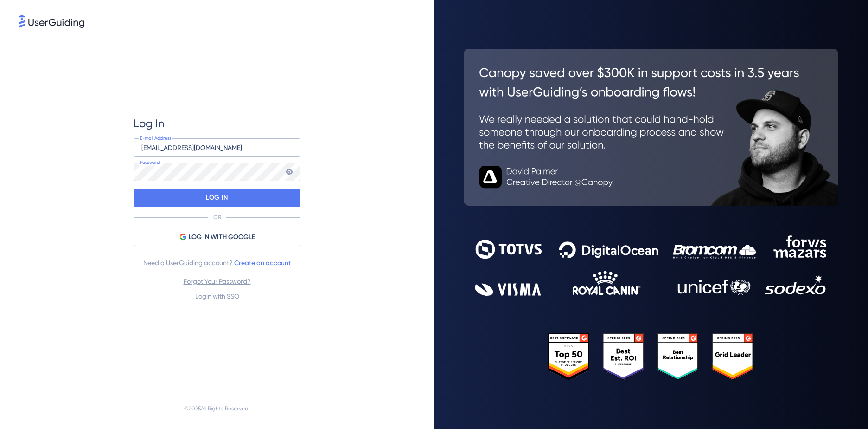 The width and height of the screenshot is (868, 429). Describe the element at coordinates (217, 296) in the screenshot. I see `a: Login with SSO` at that location.